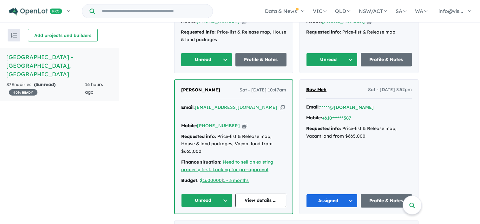 The height and width of the screenshot is (224, 480). What do you see at coordinates (153, 11) in the screenshot?
I see `input: Try estate name, suburb, builder or developer` at bounding box center [153, 11].